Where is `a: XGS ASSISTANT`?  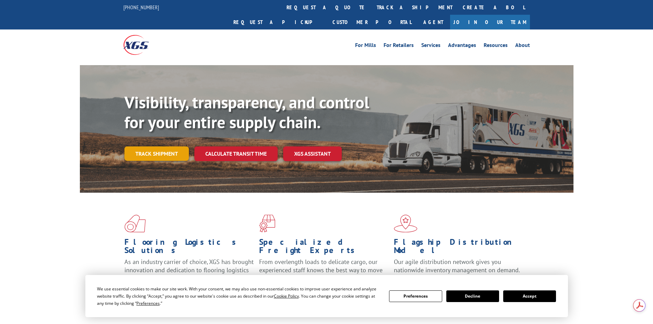
a: XGS ASSISTANT is located at coordinates (312, 154).